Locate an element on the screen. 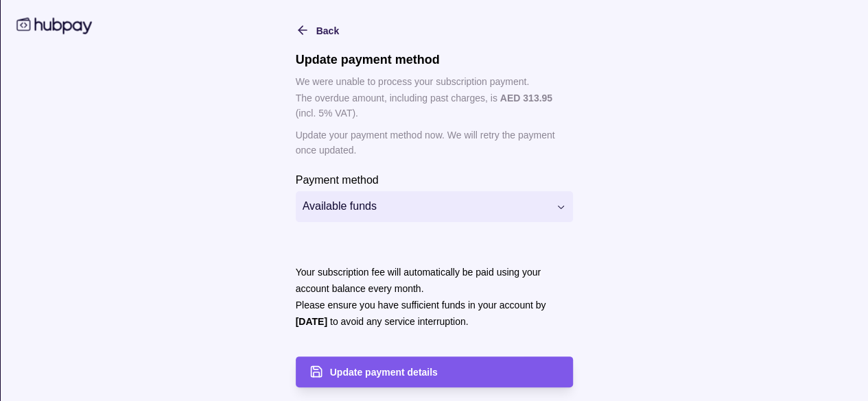 Image resolution: width=868 pixels, height=401 pixels. p: Your subscription fee will automatically be paid using your account balance every month. Please e... is located at coordinates (420, 297).